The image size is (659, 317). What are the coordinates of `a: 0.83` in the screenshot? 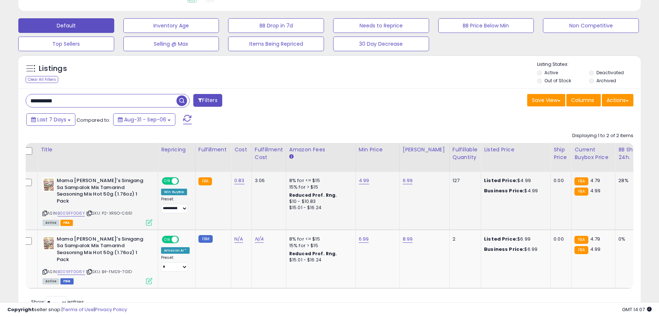 It's located at (239, 181).